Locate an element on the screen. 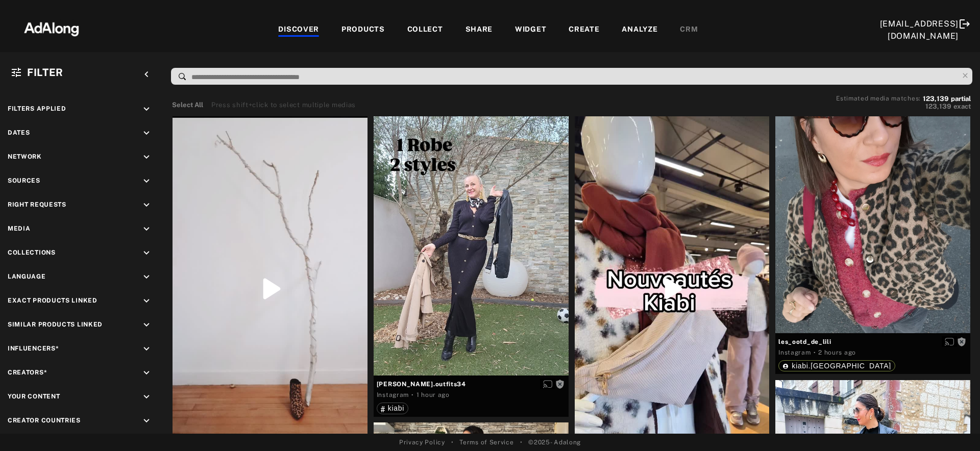 Image resolution: width=980 pixels, height=451 pixels. div: Press shift+click to select multiple medias is located at coordinates (283, 105).